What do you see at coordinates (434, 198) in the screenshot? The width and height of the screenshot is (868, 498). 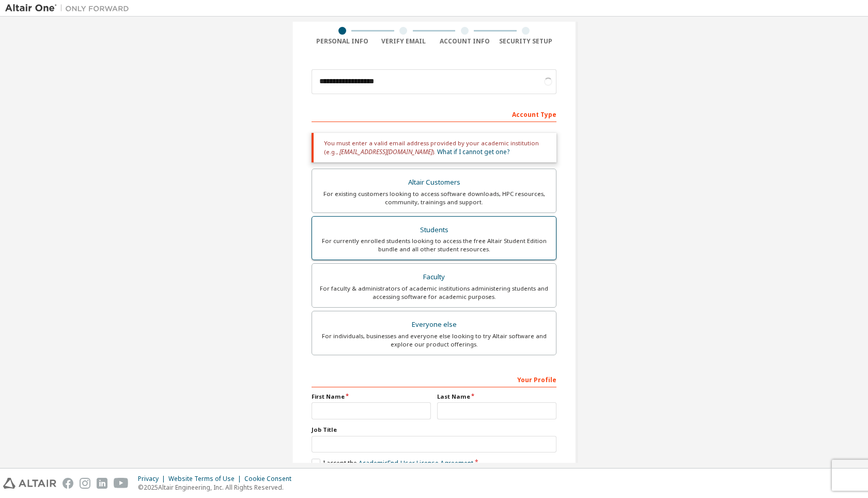 I see `div: For existing customers looking to access software downloads, HPC resources, community, trainings ...` at bounding box center [434, 198].